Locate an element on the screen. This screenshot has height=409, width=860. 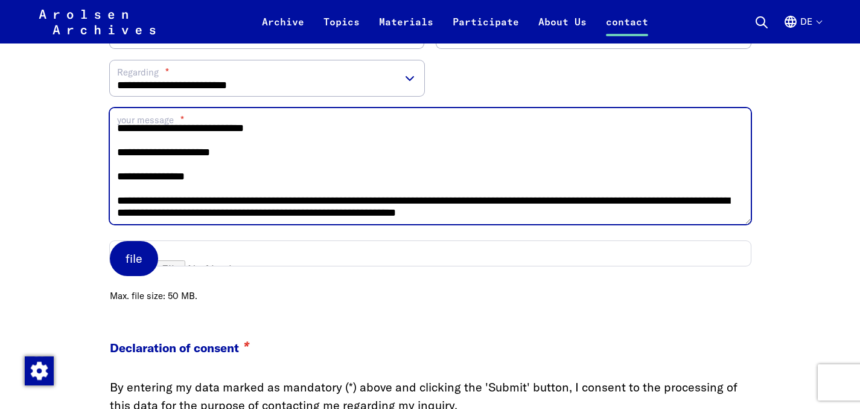
font: de is located at coordinates (806, 21).